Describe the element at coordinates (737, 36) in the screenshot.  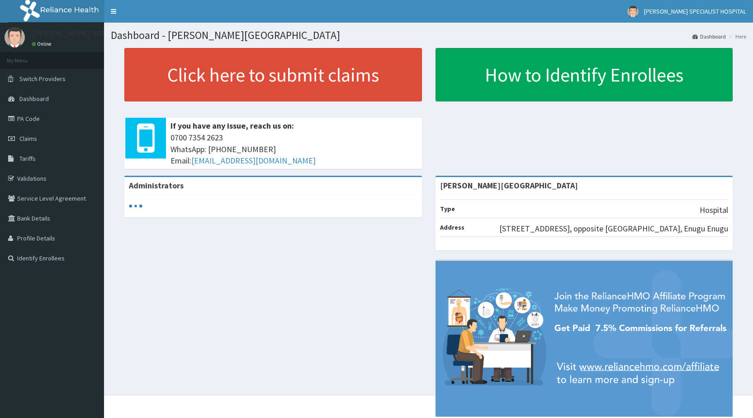
I see `li: Here` at that location.